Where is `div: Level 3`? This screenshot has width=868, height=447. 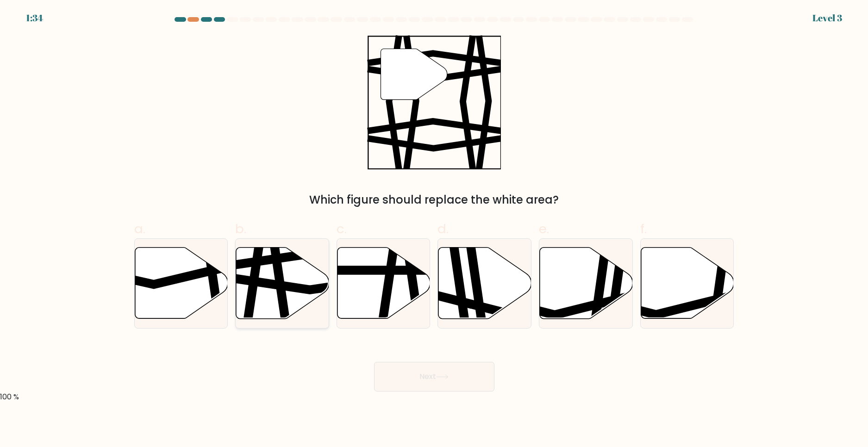 div: Level 3 is located at coordinates (827, 18).